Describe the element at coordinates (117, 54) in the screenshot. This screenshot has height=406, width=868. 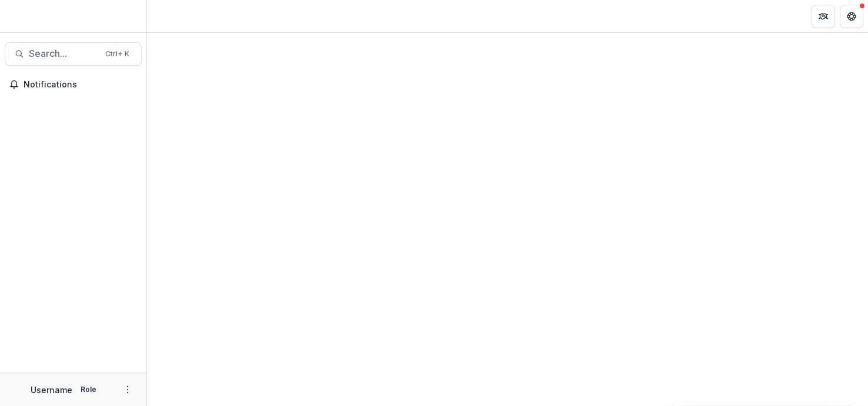
I see `div: Ctrl + K` at that location.